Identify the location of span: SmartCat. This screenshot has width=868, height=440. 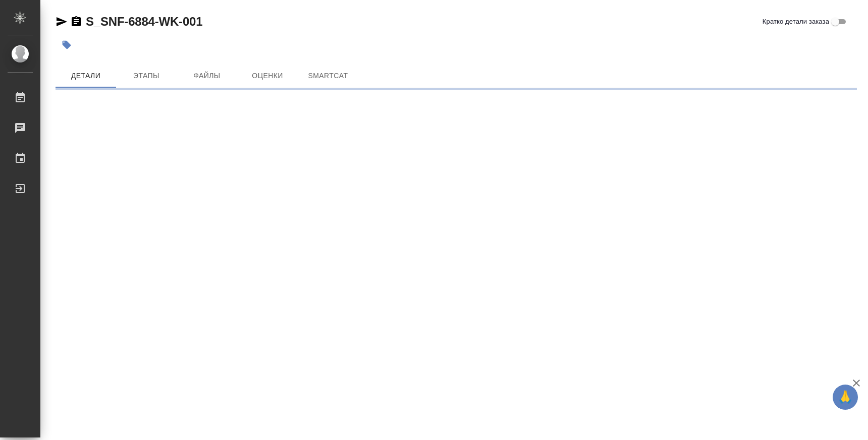
(328, 75).